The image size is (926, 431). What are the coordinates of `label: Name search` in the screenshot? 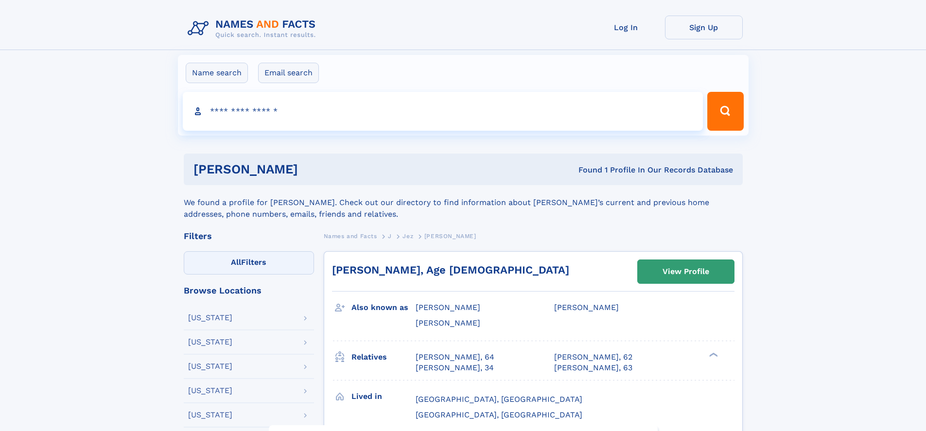 It's located at (217, 73).